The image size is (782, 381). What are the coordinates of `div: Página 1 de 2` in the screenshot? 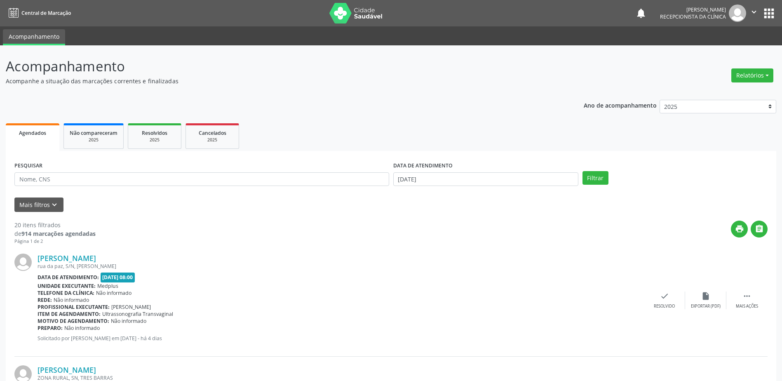 It's located at (55, 241).